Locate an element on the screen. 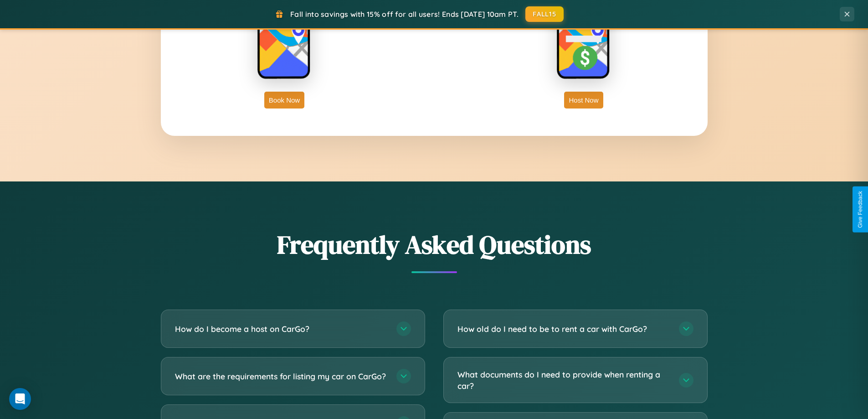  div: Give Feedback is located at coordinates (860, 210).